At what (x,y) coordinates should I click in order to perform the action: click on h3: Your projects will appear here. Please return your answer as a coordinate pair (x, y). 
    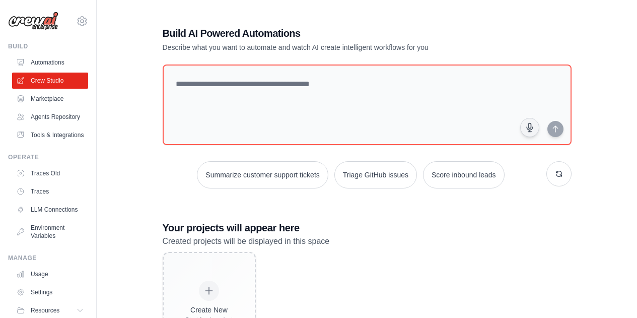
    Looking at the image, I should click on (367, 228).